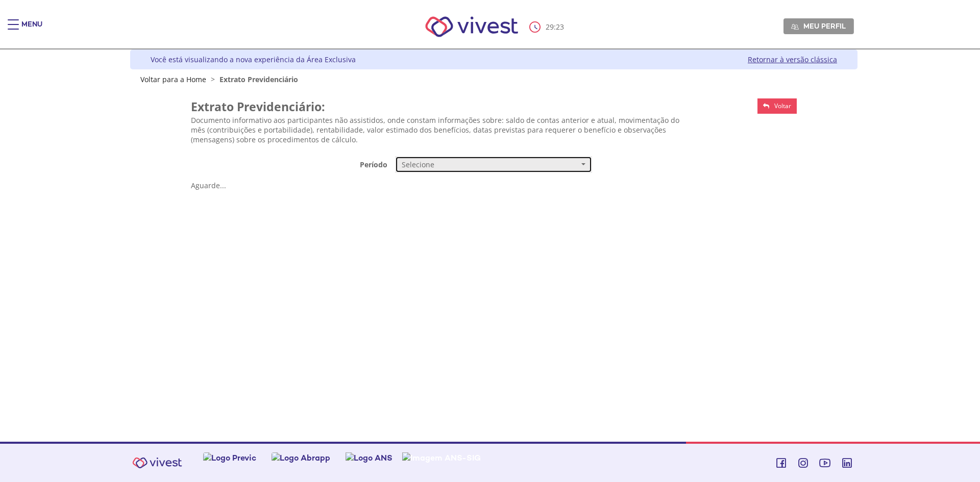  What do you see at coordinates (173, 79) in the screenshot?
I see `a: Voltar para a Home` at bounding box center [173, 79].